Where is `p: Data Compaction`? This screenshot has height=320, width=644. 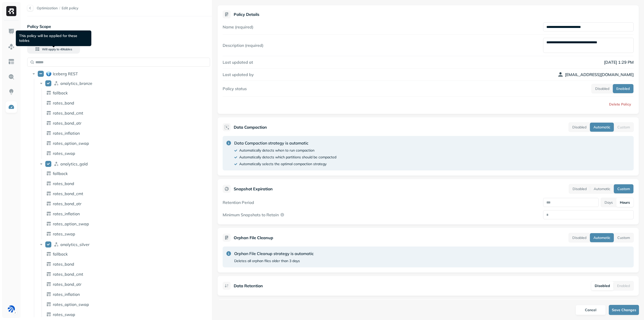
p: Data Compaction is located at coordinates (250, 127).